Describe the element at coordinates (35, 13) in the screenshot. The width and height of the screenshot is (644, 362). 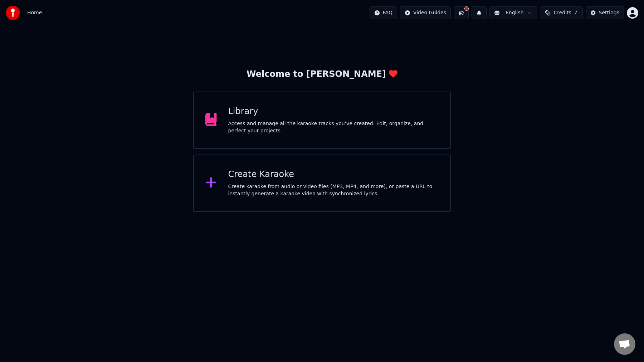
I see `nav: breadcrumb` at that location.